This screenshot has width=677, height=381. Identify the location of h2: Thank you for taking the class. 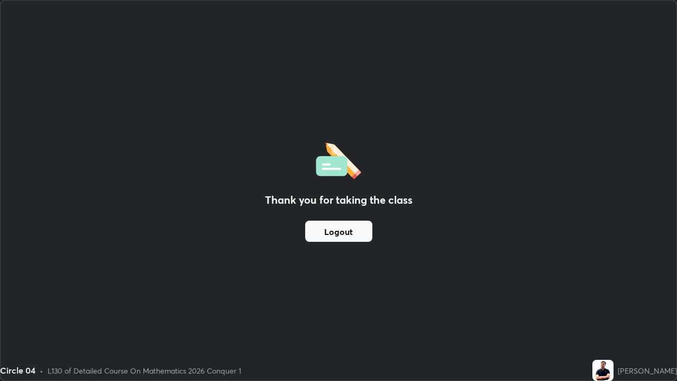
(338, 200).